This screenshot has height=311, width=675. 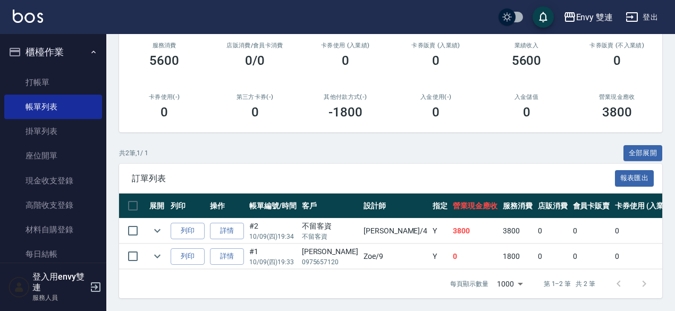 I want to click on button: 櫃檯作業, so click(x=53, y=52).